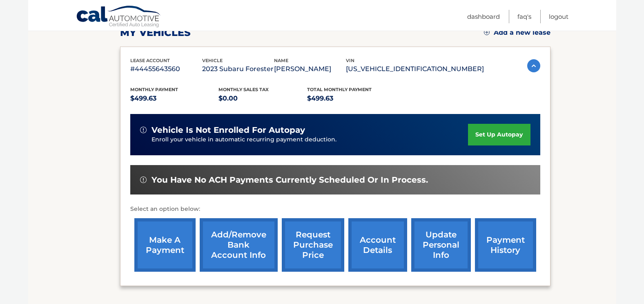  I want to click on a: make a payment, so click(165, 245).